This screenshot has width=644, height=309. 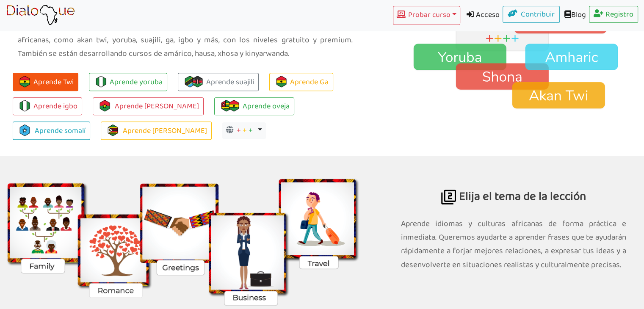 What do you see at coordinates (53, 82) in the screenshot?
I see `font: Aprende Twi` at bounding box center [53, 82].